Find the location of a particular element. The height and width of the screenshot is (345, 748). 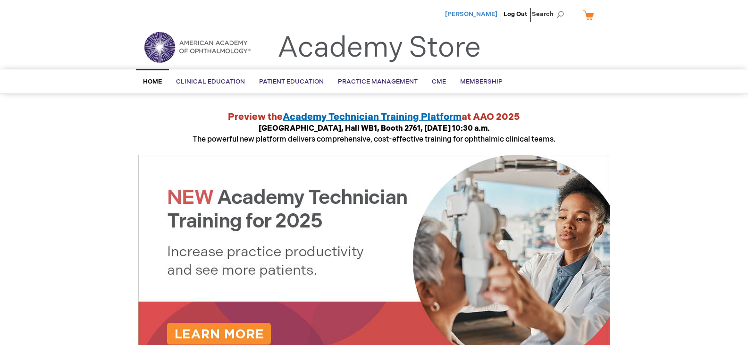

a: Log Out is located at coordinates (516, 14).